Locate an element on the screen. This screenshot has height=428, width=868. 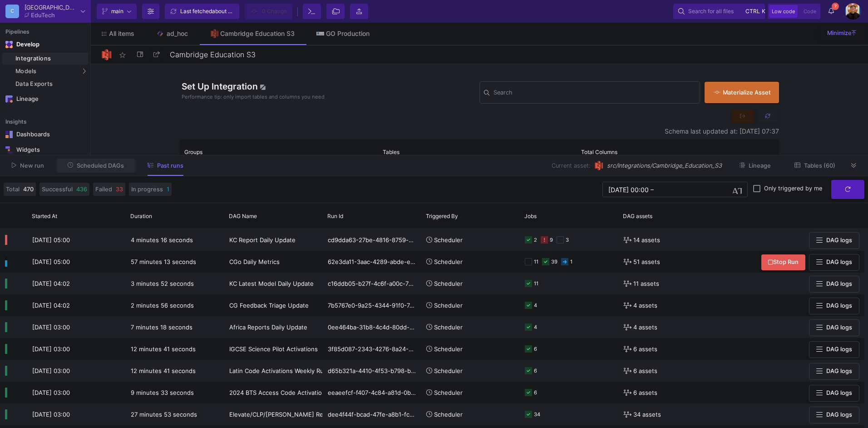
a: Data Exports is located at coordinates (45, 84).